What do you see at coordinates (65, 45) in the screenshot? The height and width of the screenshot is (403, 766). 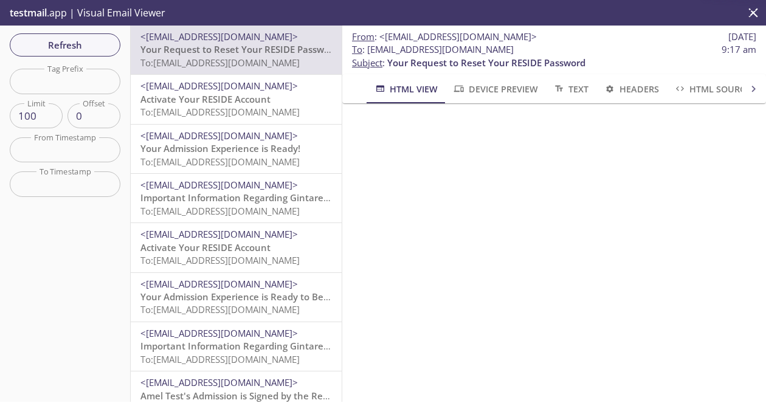 I see `button: Refresh` at bounding box center [65, 45].